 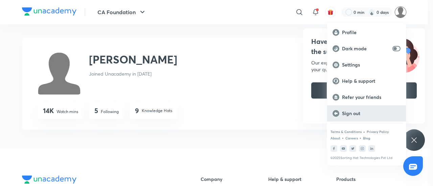 What do you see at coordinates (367, 138) in the screenshot?
I see `p: Blog` at bounding box center [367, 138].